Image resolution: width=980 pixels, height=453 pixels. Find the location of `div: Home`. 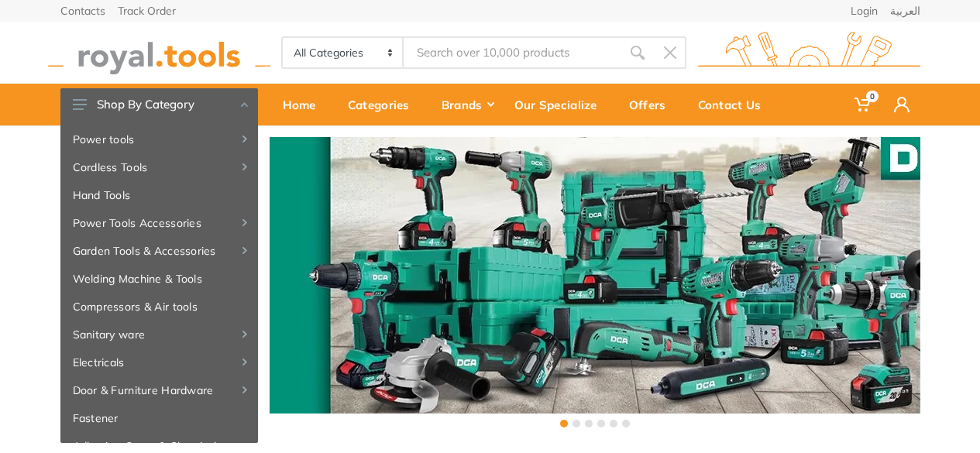

div: Home is located at coordinates (305, 104).